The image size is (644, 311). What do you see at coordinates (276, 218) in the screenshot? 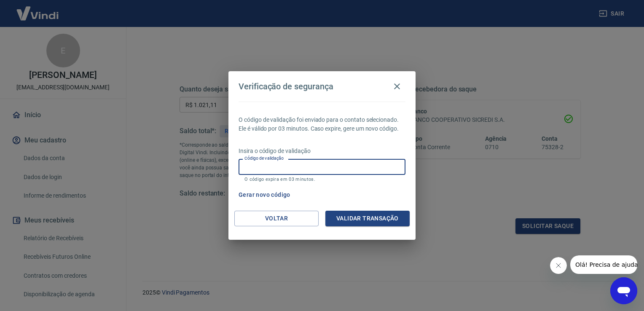
I see `button: Voltar` at bounding box center [276, 218].